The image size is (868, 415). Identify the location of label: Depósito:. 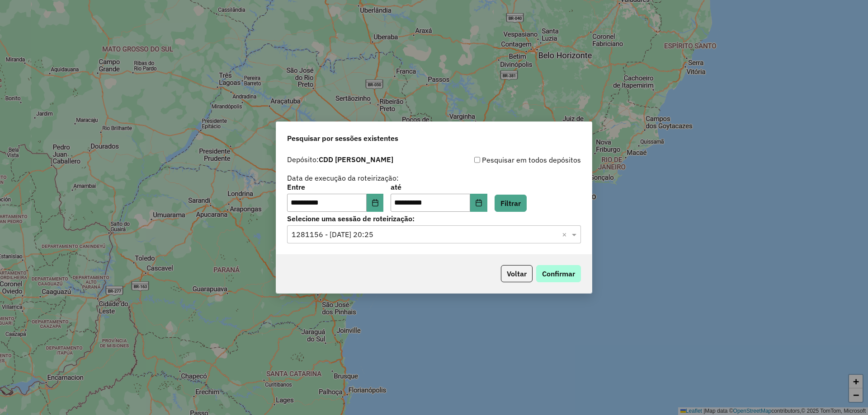
(340, 159).